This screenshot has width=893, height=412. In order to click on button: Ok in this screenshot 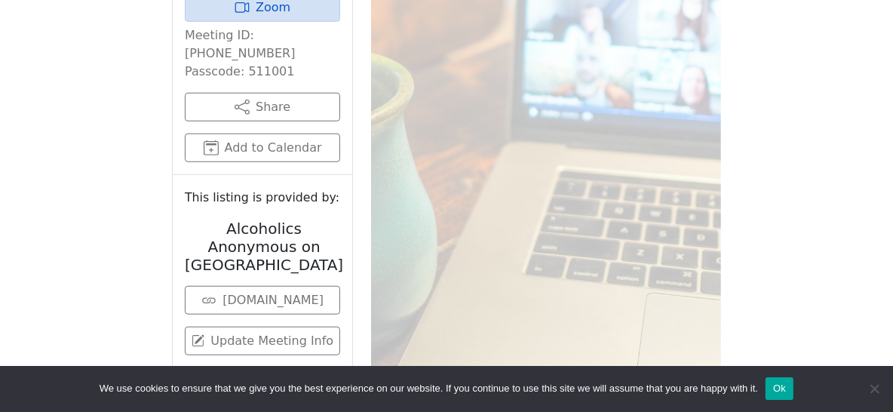, I will do `click(779, 389)`.